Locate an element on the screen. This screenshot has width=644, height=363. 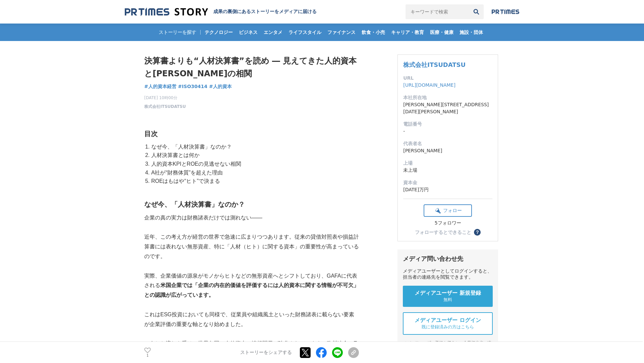
a: ビジネス is located at coordinates (248, 32).